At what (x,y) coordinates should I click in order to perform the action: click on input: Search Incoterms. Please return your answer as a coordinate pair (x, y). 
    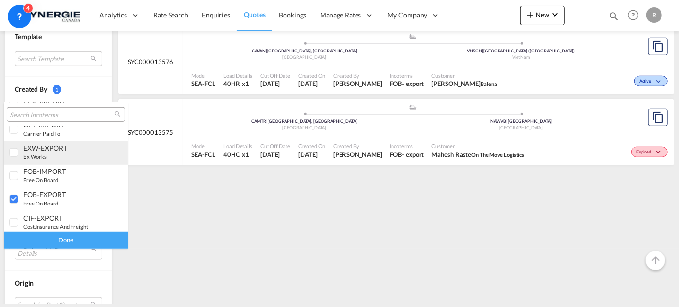
    Looking at the image, I should click on (62, 115).